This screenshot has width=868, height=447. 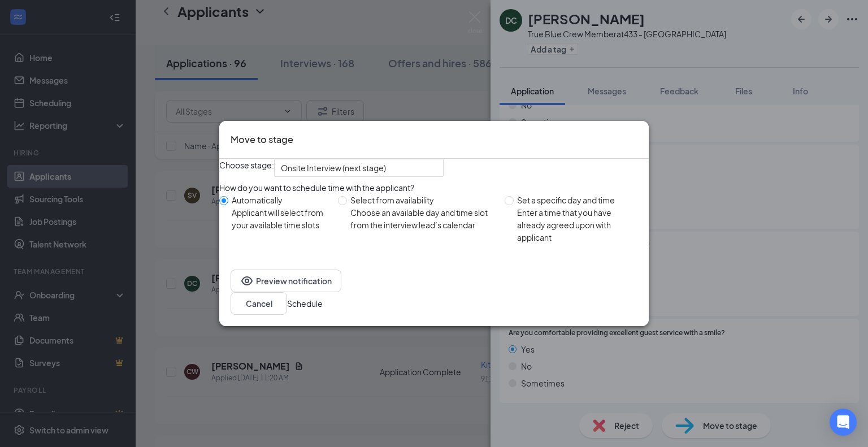 What do you see at coordinates (578, 225) in the screenshot?
I see `div: Enter a time that you have already agreed upon with applicant` at bounding box center [578, 225].